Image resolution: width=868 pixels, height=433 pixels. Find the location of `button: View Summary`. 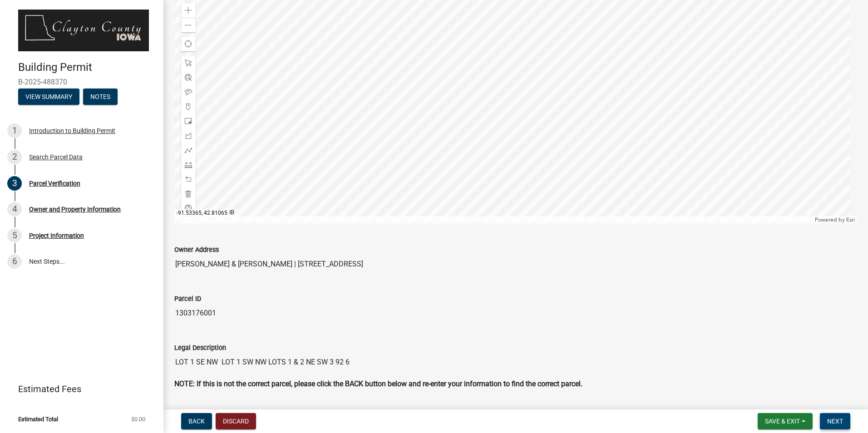

button: View Summary is located at coordinates (49, 97).